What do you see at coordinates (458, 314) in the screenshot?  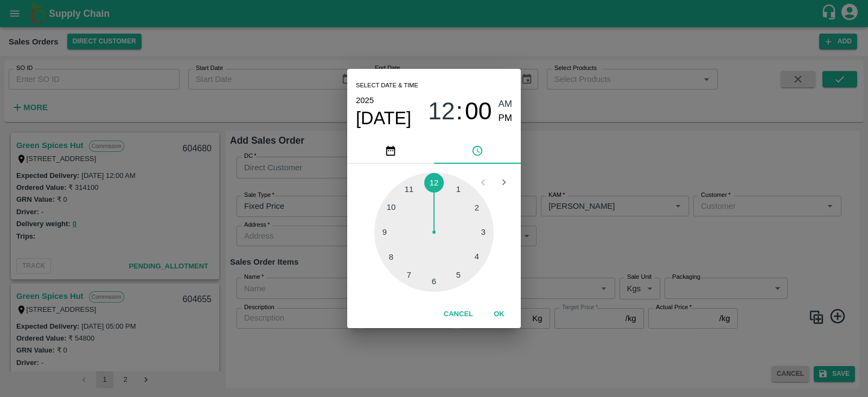 I see `button: Cancel` at bounding box center [458, 314].